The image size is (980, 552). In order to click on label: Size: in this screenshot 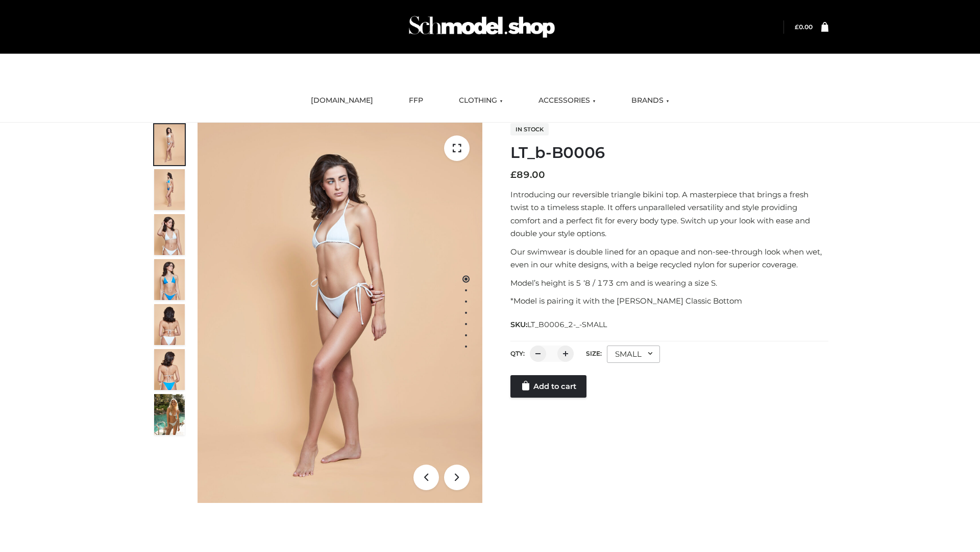, I will do `click(594, 353)`.